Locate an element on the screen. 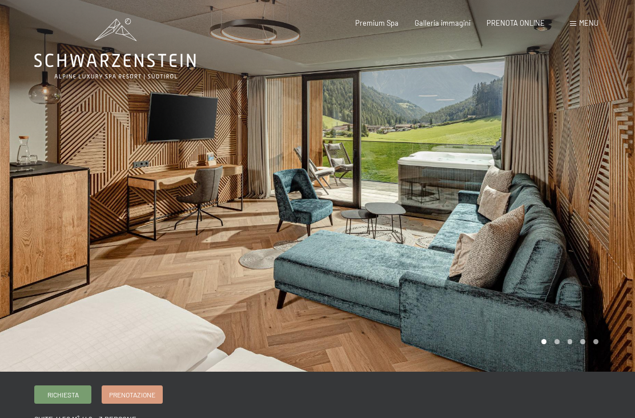 Image resolution: width=635 pixels, height=418 pixels. span: Galleria immagini is located at coordinates (443, 23).